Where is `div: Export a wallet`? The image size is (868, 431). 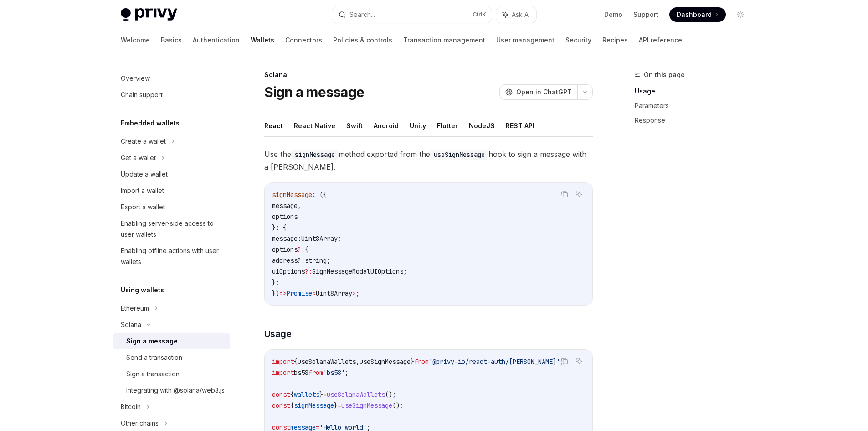
div: Export a wallet is located at coordinates (143, 207).